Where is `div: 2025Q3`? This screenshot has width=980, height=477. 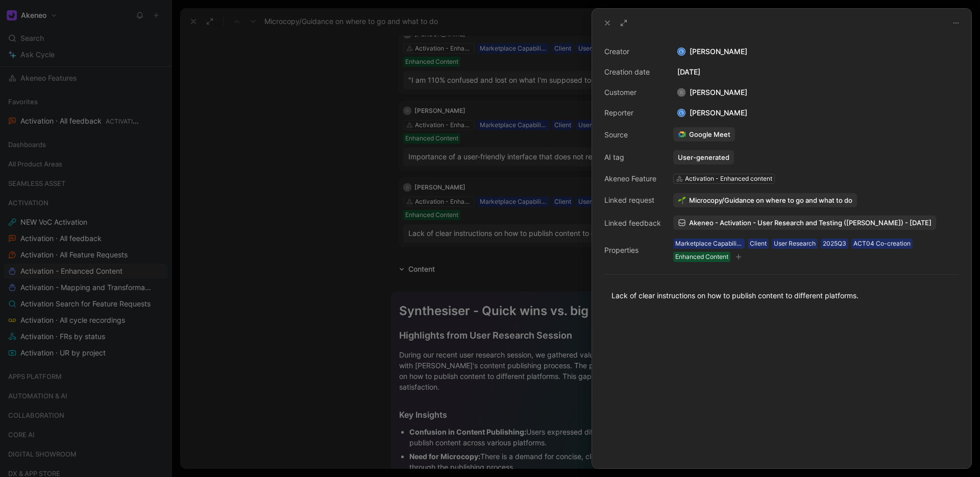 div: 2025Q3 is located at coordinates (835, 244).